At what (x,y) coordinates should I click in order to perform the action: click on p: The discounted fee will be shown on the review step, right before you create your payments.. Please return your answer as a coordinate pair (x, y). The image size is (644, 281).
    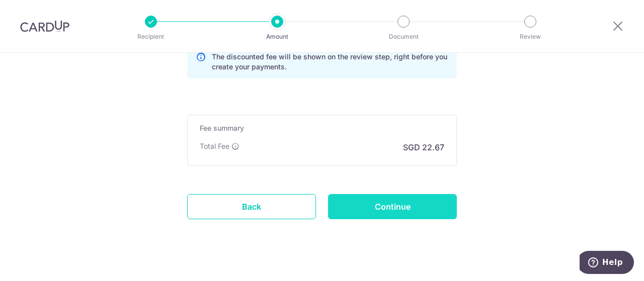
    Looking at the image, I should click on (330, 62).